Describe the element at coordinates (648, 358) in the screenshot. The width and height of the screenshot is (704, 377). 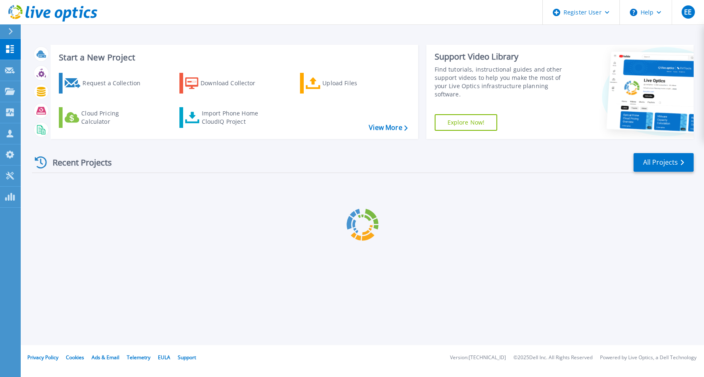
I see `li: Powered by Live Optics, a Dell Technology` at that location.